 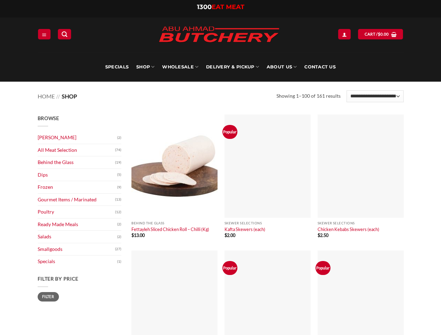 I want to click on span: Cart /, so click(x=377, y=34).